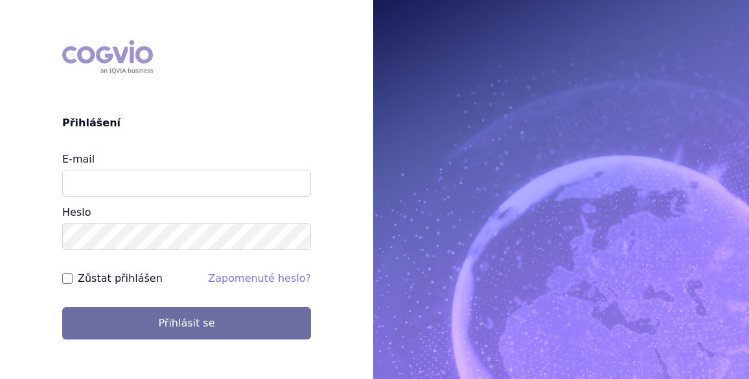 This screenshot has width=749, height=379. I want to click on label: E-mail, so click(78, 159).